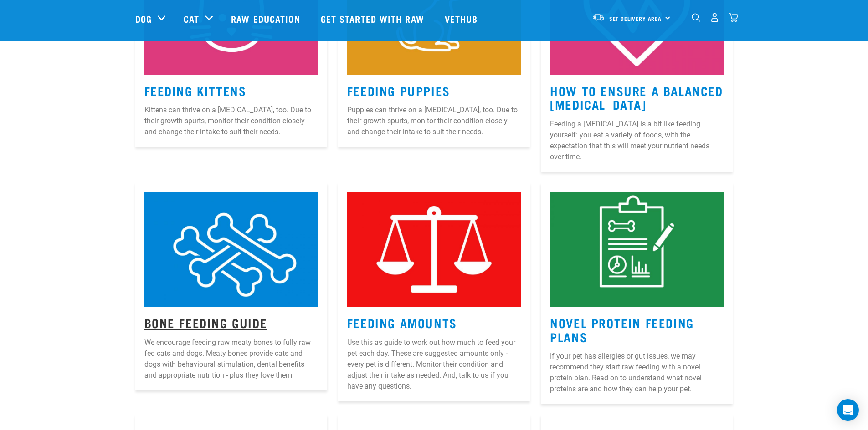  I want to click on p: Use this as guide to work out how much to feed your pet each day. These are suggested amounts onl..., so click(434, 365).